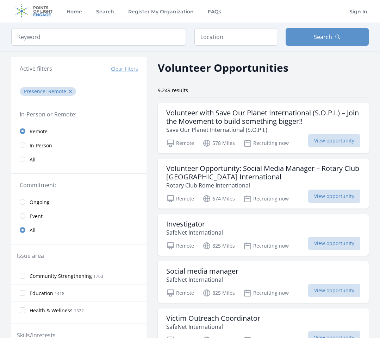 The height and width of the screenshot is (338, 380). I want to click on span: Ongoing, so click(39, 202).